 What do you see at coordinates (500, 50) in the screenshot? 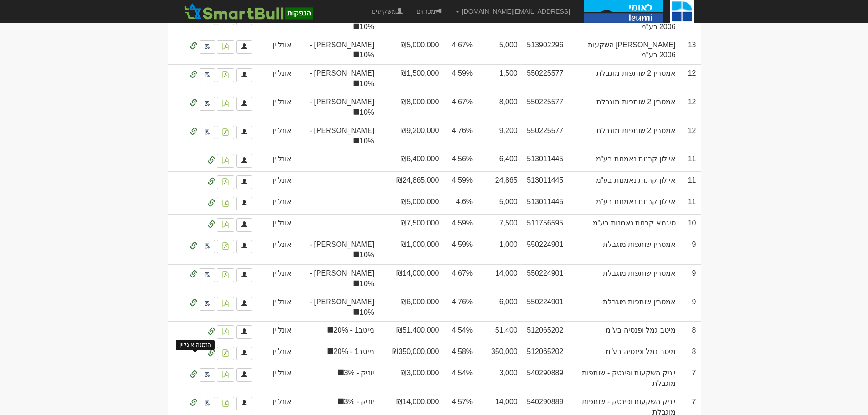
I see `td: 5,000` at bounding box center [500, 50].